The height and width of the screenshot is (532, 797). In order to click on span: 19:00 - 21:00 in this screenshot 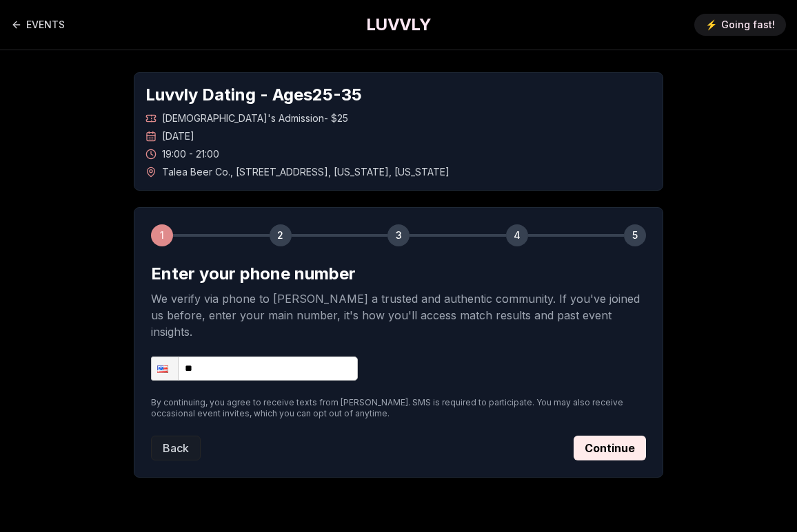, I will do `click(190, 155)`.